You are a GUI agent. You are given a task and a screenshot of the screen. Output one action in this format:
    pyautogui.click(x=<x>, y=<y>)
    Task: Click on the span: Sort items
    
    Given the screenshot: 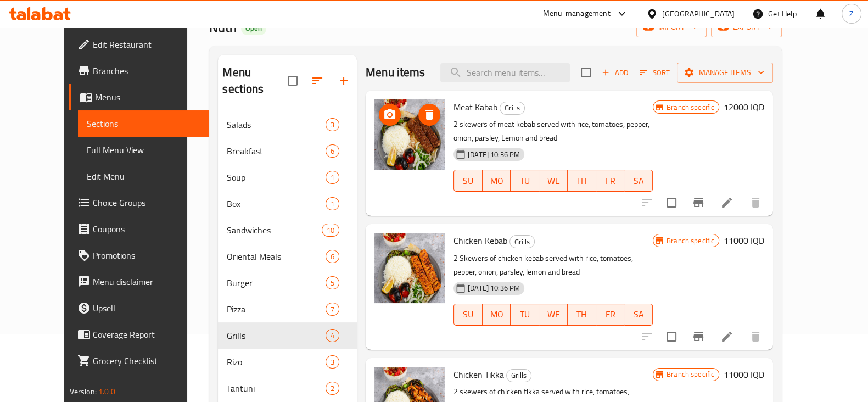 What is the action you would take?
    pyautogui.click(x=654, y=72)
    